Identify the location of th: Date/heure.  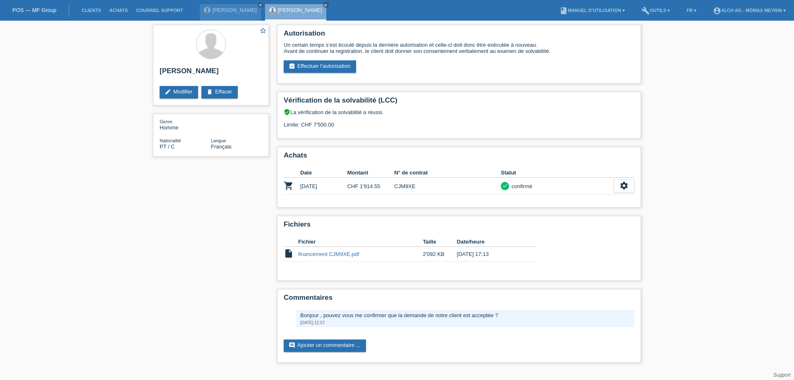
(491, 242).